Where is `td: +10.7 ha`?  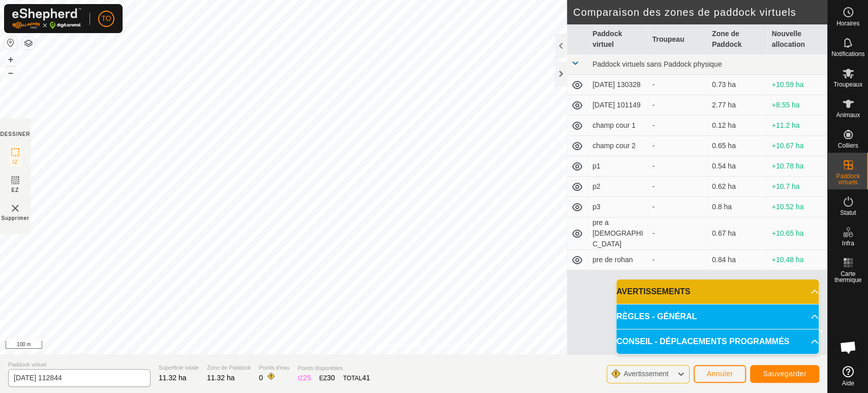
td: +10.7 ha is located at coordinates (797, 187).